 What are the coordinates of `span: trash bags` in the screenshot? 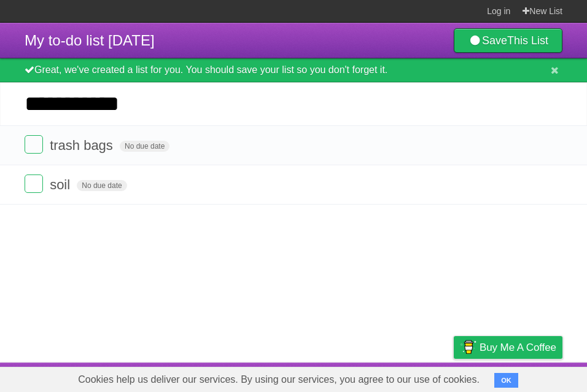 It's located at (83, 145).